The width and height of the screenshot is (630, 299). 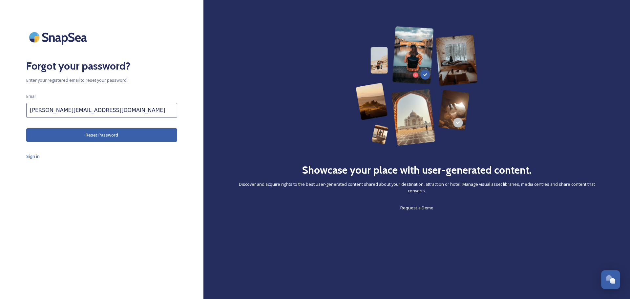 What do you see at coordinates (102, 66) in the screenshot?
I see `h2: Forgot your password?` at bounding box center [102, 66].